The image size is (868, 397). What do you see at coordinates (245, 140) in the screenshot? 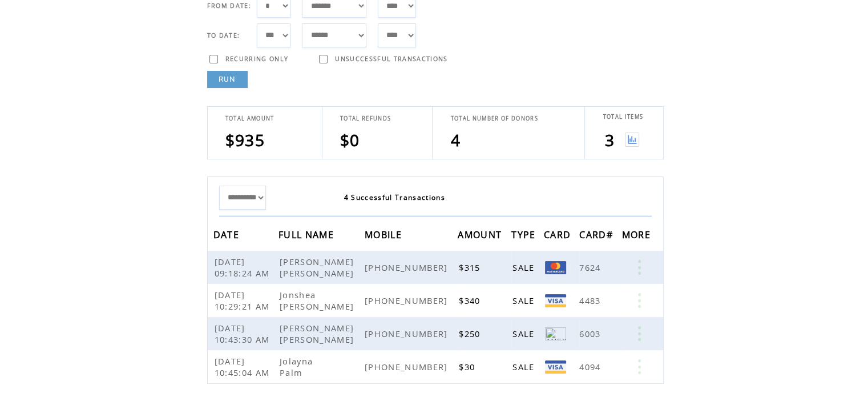
I see `span: $935` at bounding box center [245, 140].